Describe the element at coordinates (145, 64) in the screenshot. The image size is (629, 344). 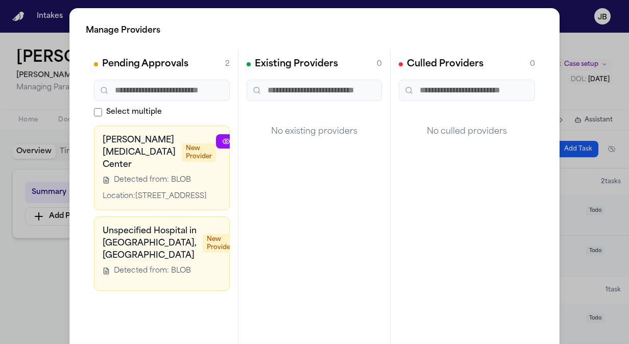
I see `h2: Pending Approvals` at that location.